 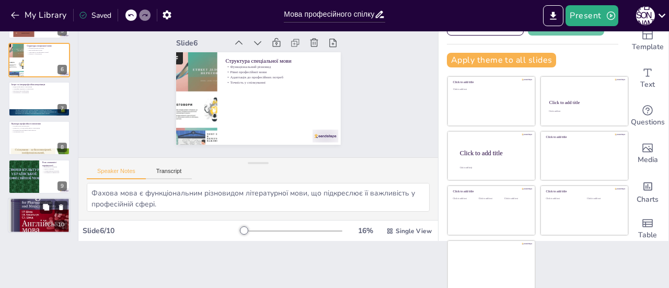 I want to click on p: Культура мовлення, so click(x=39, y=208).